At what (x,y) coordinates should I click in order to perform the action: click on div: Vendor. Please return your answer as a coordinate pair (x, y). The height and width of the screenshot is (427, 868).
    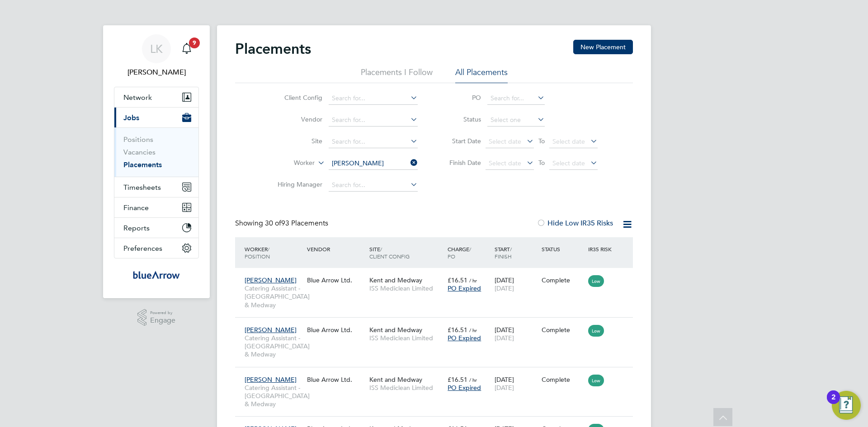
    Looking at the image, I should click on (335, 249).